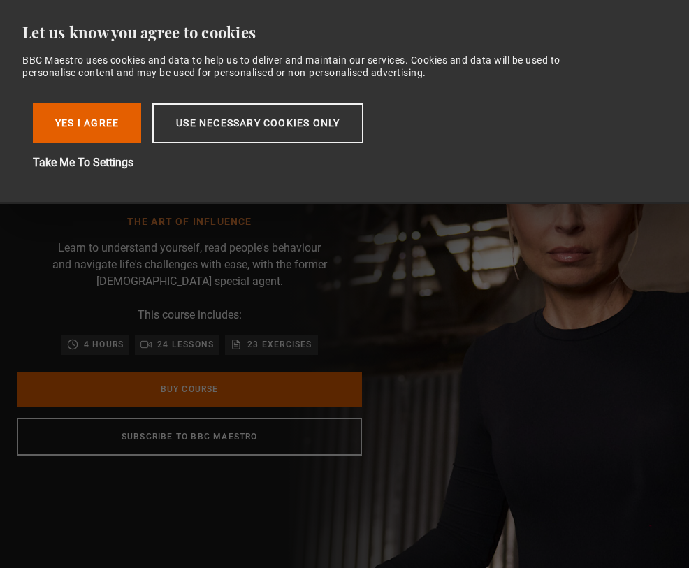 Image resolution: width=689 pixels, height=568 pixels. Describe the element at coordinates (103, 344) in the screenshot. I see `p: 4 hours` at that location.